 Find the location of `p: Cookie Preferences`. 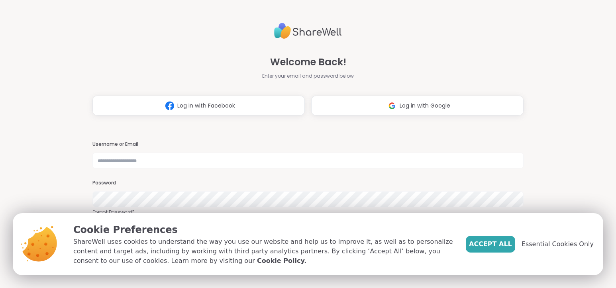

p: Cookie Preferences is located at coordinates (263, 230).